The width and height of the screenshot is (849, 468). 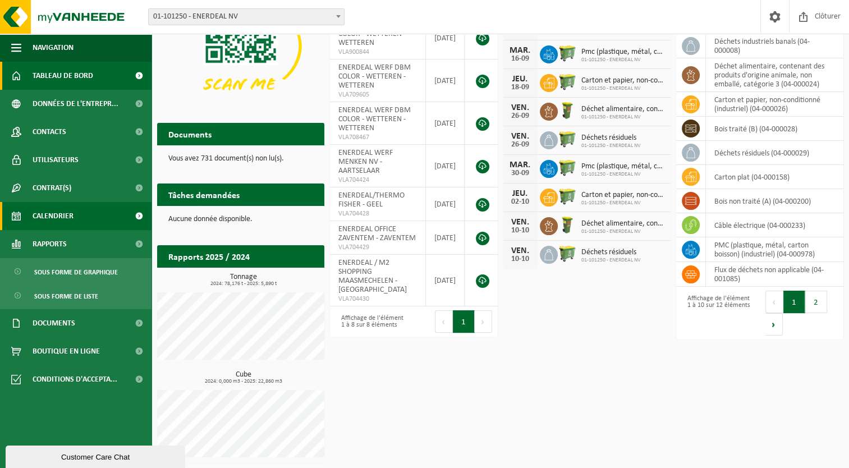 What do you see at coordinates (66, 351) in the screenshot?
I see `span: Boutique en ligne` at bounding box center [66, 351].